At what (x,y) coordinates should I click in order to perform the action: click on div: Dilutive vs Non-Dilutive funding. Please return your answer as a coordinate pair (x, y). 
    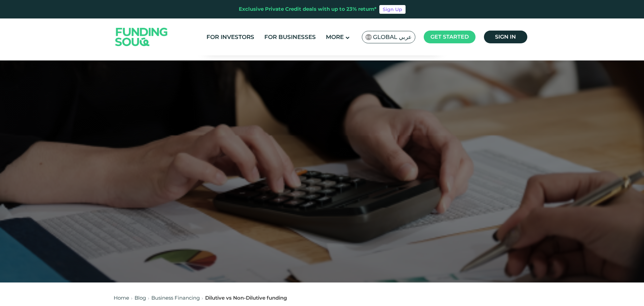
    Looking at the image, I should click on (246, 298).